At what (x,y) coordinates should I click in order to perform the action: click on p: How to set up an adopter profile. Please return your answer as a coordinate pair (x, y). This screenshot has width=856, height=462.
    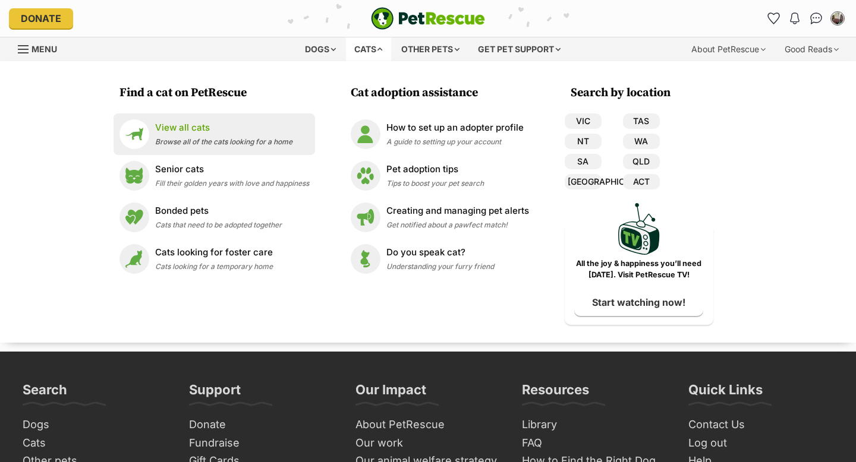
    Looking at the image, I should click on (455, 128).